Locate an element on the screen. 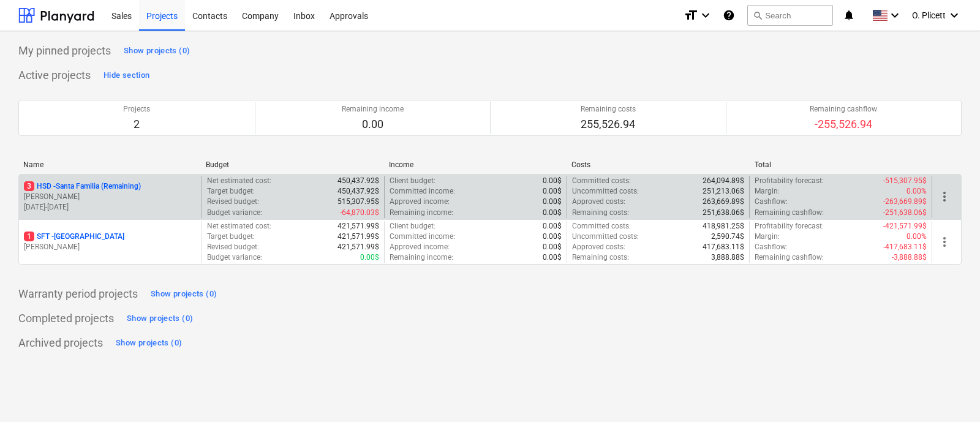  p: 264,094.89$ is located at coordinates (724, 181).